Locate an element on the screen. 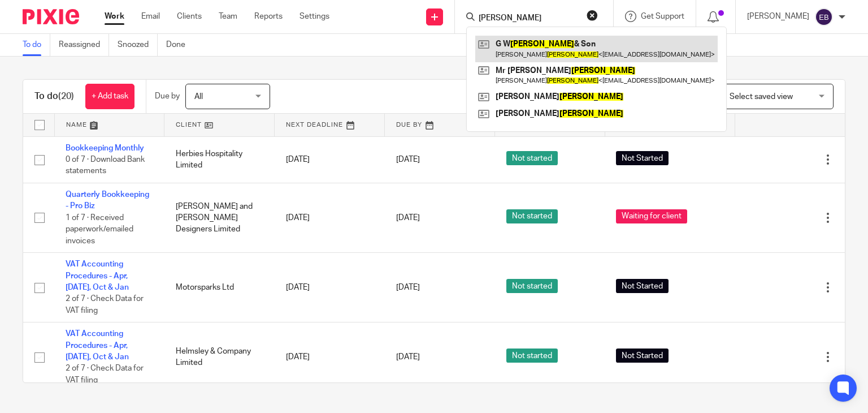 The width and height of the screenshot is (868, 413). span: 1 of 7 · Received paperwork/emailed invoices is located at coordinates (99, 229).